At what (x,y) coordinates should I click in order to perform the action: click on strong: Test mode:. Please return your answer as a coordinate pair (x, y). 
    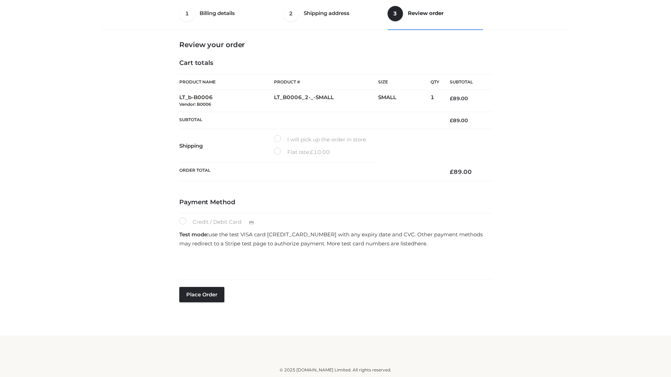
    Looking at the image, I should click on (194, 234).